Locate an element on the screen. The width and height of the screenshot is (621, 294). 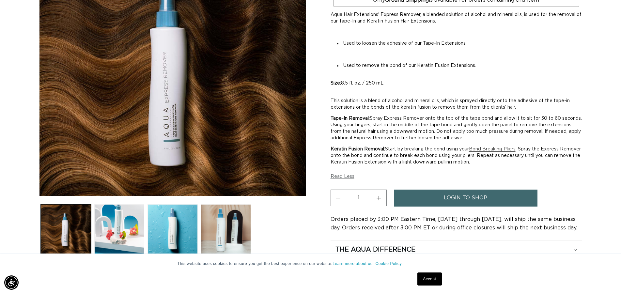
p: Aqua Hair Extensions' Express Remover, a blended solution of alcohol and mineral oils, is used fo... is located at coordinates (456, 18).